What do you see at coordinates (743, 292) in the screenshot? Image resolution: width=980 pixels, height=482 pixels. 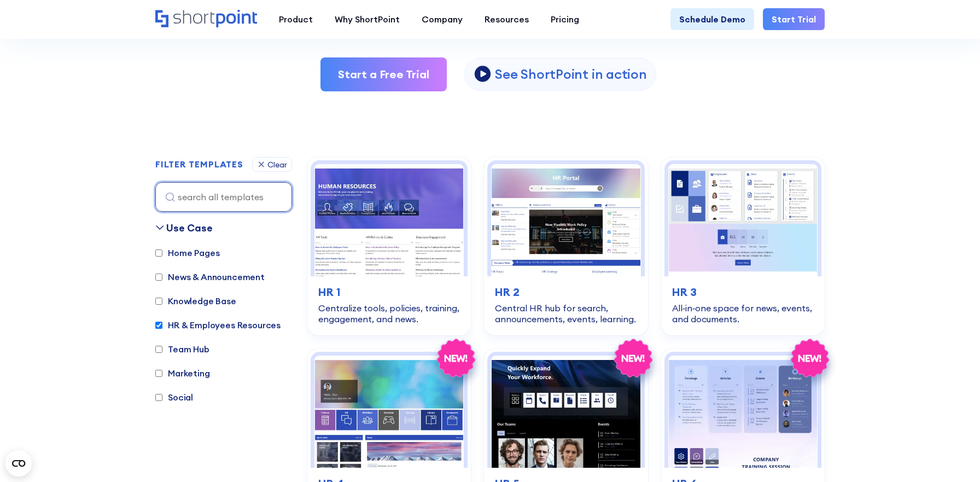 I see `h3: HR 3` at bounding box center [743, 292].